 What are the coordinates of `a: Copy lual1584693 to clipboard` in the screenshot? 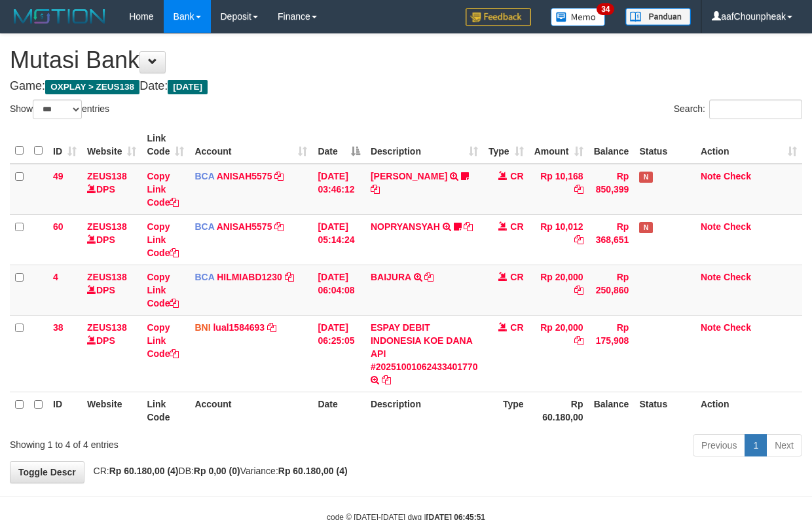 It's located at (272, 328).